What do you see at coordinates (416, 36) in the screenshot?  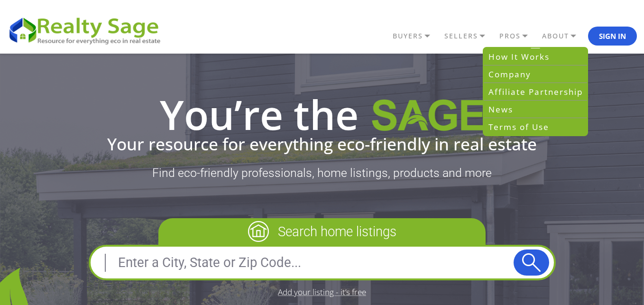 I see `a: BUYERS` at bounding box center [416, 36].